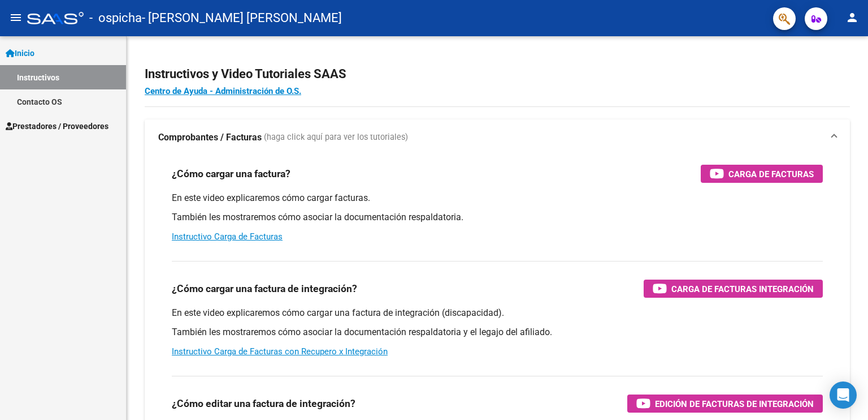 This screenshot has width=868, height=420. What do you see at coordinates (222, 91) in the screenshot?
I see `a: Centro de Ayuda - Administración de O.S.` at bounding box center [222, 91].